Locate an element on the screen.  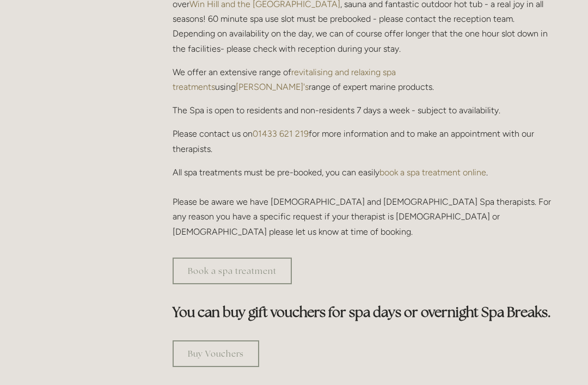
p: We offer an extensive range of using range of expert marine products. is located at coordinates (363, 79).